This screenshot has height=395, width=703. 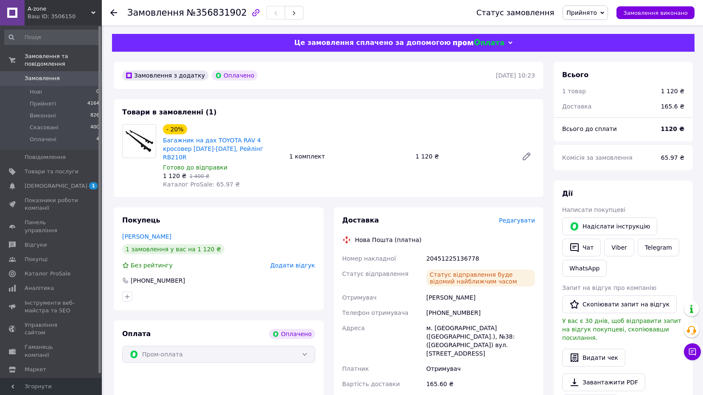 I want to click on span: Телефон отримувача, so click(x=375, y=313).